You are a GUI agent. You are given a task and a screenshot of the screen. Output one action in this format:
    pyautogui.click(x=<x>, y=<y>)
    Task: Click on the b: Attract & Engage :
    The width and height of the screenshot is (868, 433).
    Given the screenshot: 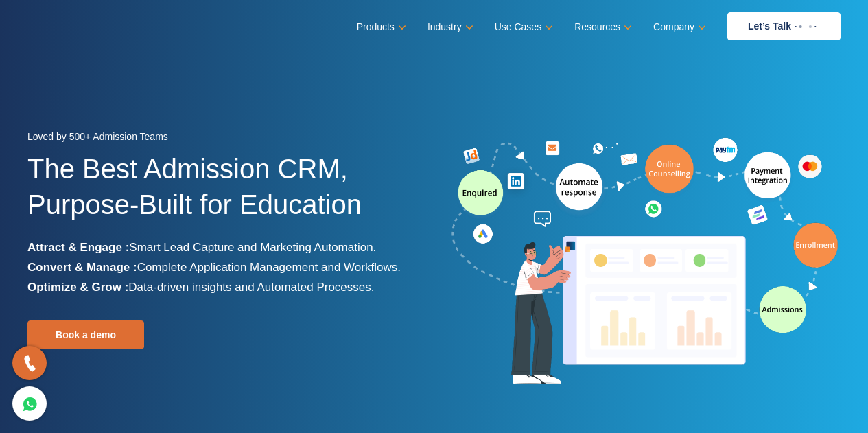 What is the action you would take?
    pyautogui.click(x=78, y=247)
    